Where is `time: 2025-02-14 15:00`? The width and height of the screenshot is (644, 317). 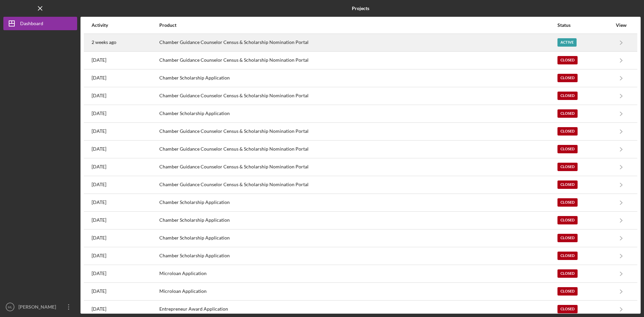 time: 2025-02-14 15:00 is located at coordinates (99, 273).